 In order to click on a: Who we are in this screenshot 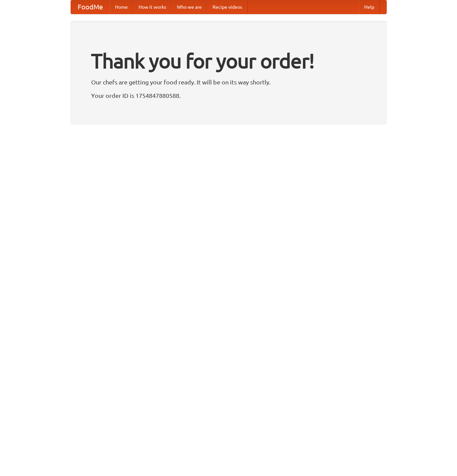, I will do `click(190, 7)`.